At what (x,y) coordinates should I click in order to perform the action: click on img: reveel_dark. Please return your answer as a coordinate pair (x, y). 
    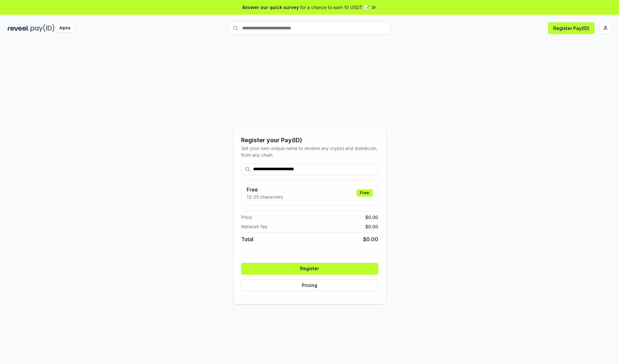
    Looking at the image, I should click on (18, 28).